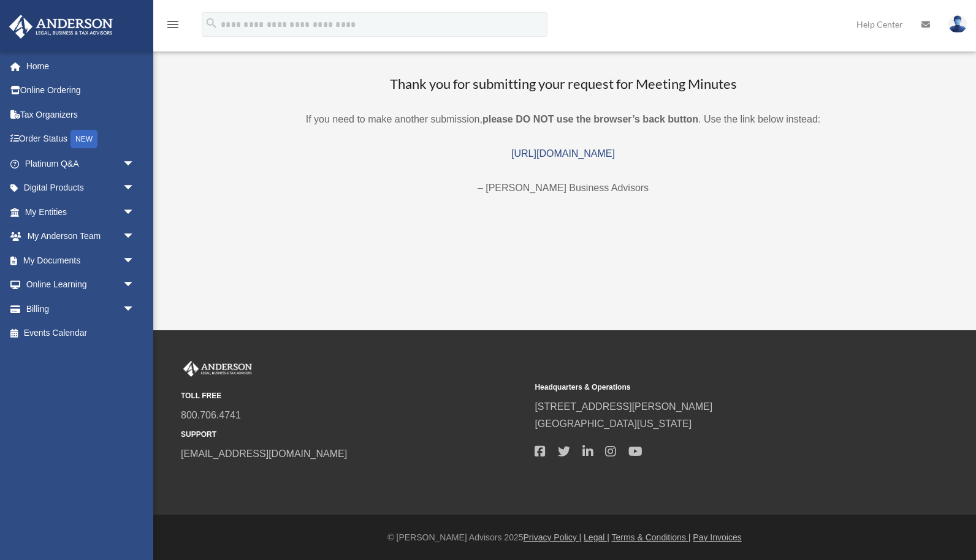 The image size is (976, 560). Describe the element at coordinates (81, 212) in the screenshot. I see `a: My Entitiesarrow_drop_down` at that location.